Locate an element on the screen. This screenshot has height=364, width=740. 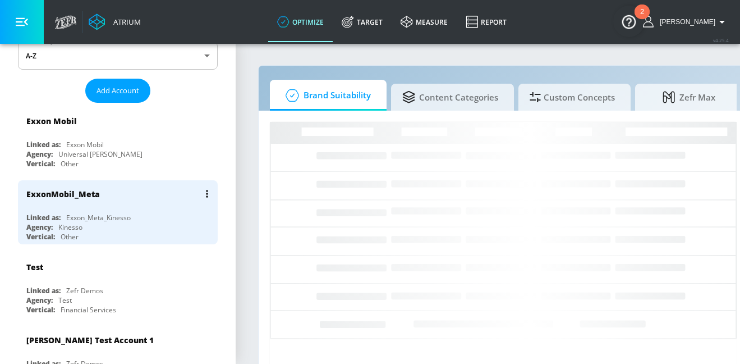
button: Open Resource Center, 2 new notifications is located at coordinates (629, 21).